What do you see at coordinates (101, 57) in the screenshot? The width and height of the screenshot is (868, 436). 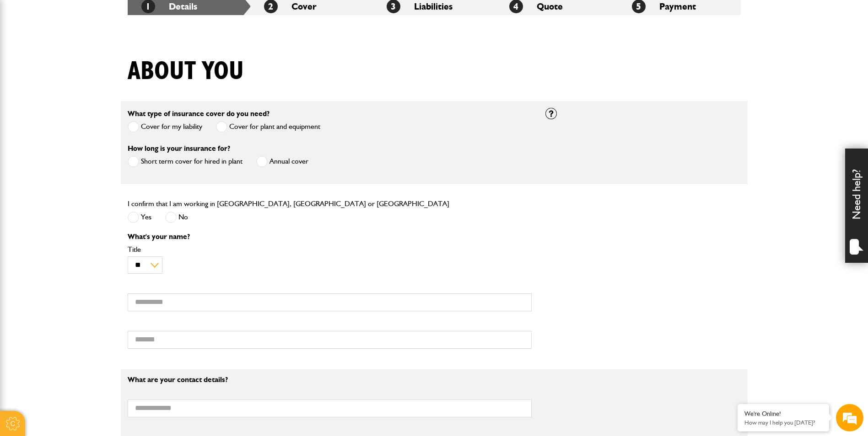 I see `div: Chat with us now` at bounding box center [101, 57].